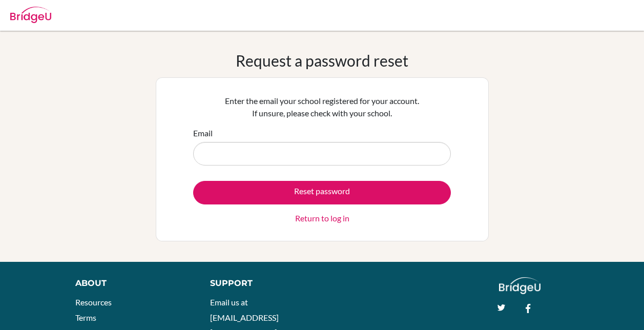  What do you see at coordinates (260, 284) in the screenshot?
I see `div: Support` at bounding box center [260, 284].